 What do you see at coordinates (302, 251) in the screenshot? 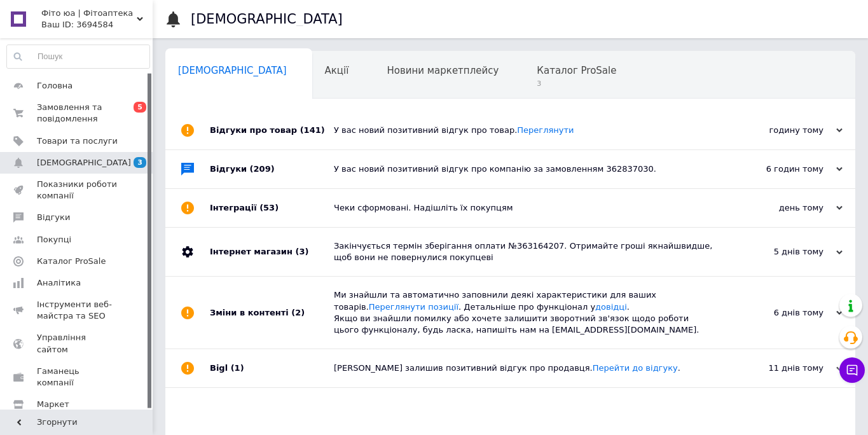
I see `span: (3)` at bounding box center [302, 251].